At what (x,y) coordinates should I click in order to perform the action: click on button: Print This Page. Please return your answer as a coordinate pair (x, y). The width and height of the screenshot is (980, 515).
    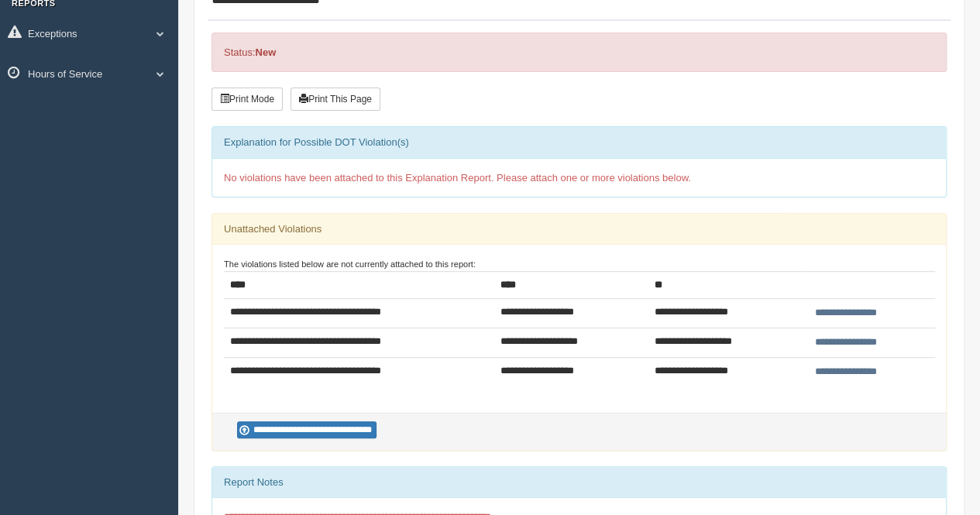
    Looking at the image, I should click on (335, 99).